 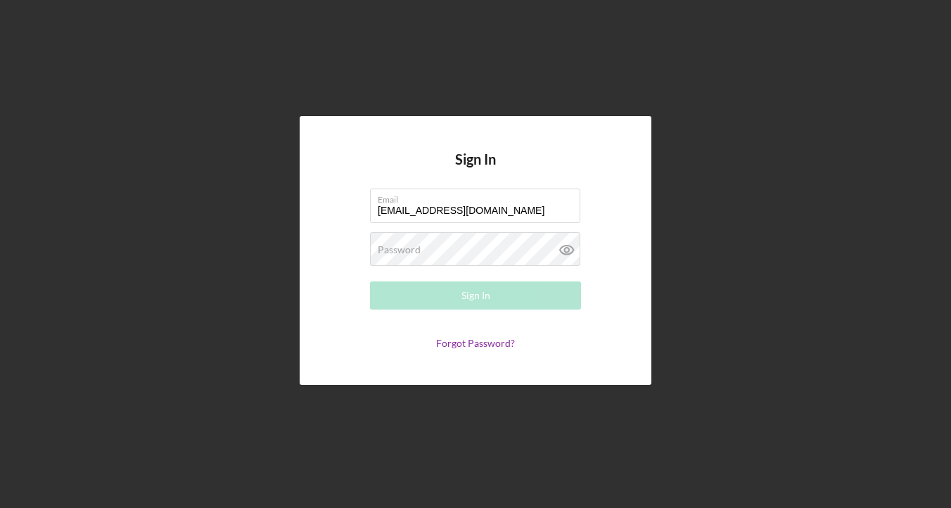 What do you see at coordinates (475, 169) in the screenshot?
I see `h4: Sign In` at bounding box center [475, 169].